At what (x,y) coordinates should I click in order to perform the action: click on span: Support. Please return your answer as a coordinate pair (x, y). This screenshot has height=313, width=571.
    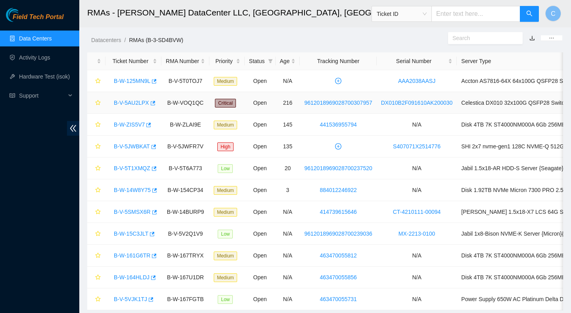
    Looking at the image, I should click on (42, 96).